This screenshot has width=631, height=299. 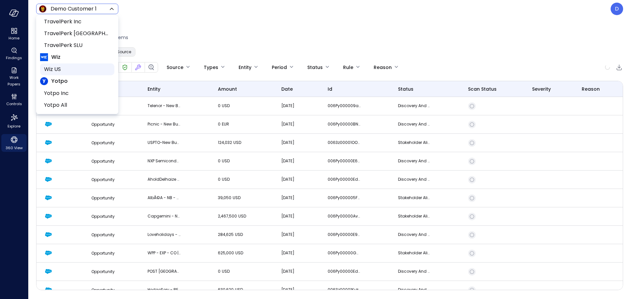 What do you see at coordinates (77, 93) in the screenshot?
I see `li: Yotpo Inc` at bounding box center [77, 93].